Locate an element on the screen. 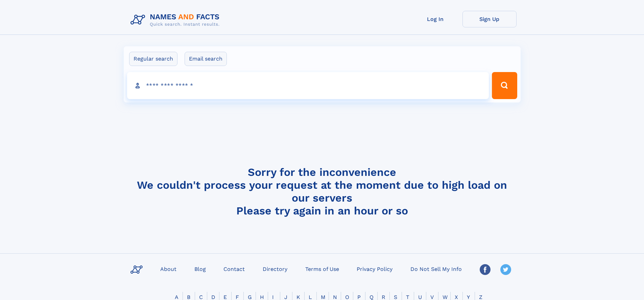  a: Contact is located at coordinates (234, 269).